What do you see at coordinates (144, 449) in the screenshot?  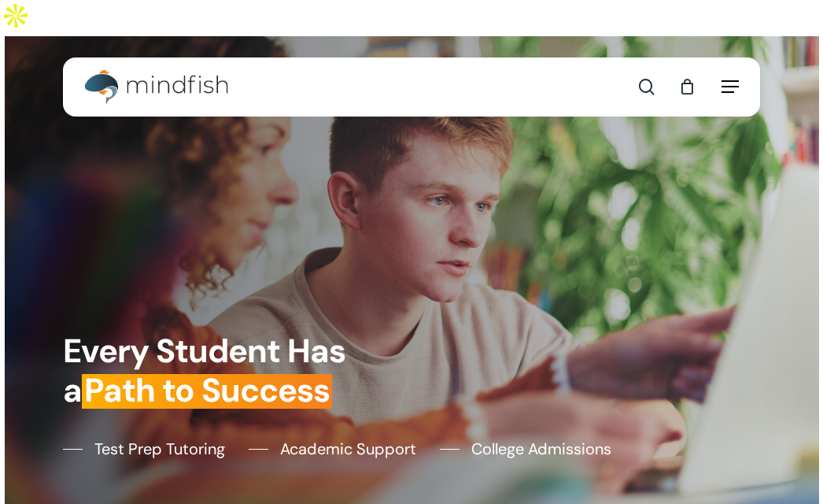 I see `a: Test Prep Tutoring` at bounding box center [144, 449].